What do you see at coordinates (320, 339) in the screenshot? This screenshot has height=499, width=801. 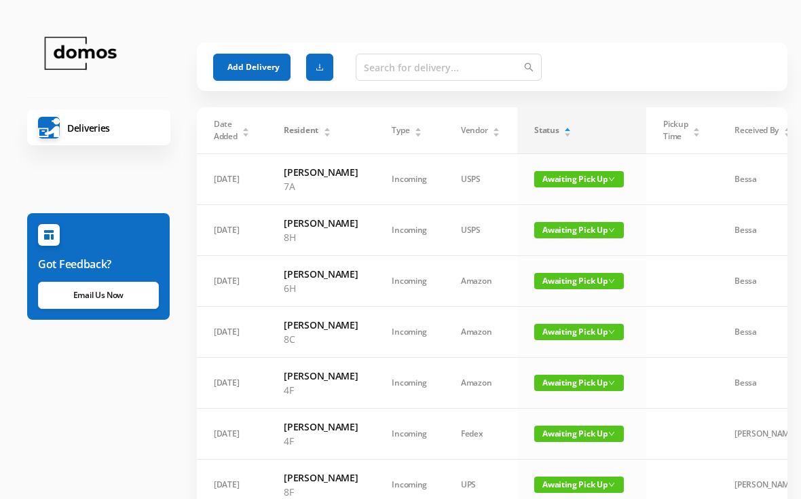 I see `p: 8C` at bounding box center [320, 339].